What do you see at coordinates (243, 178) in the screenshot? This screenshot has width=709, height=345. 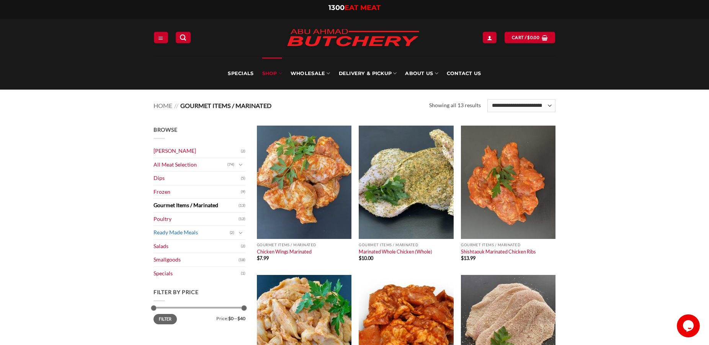 I see `span: (5)` at bounding box center [243, 178].